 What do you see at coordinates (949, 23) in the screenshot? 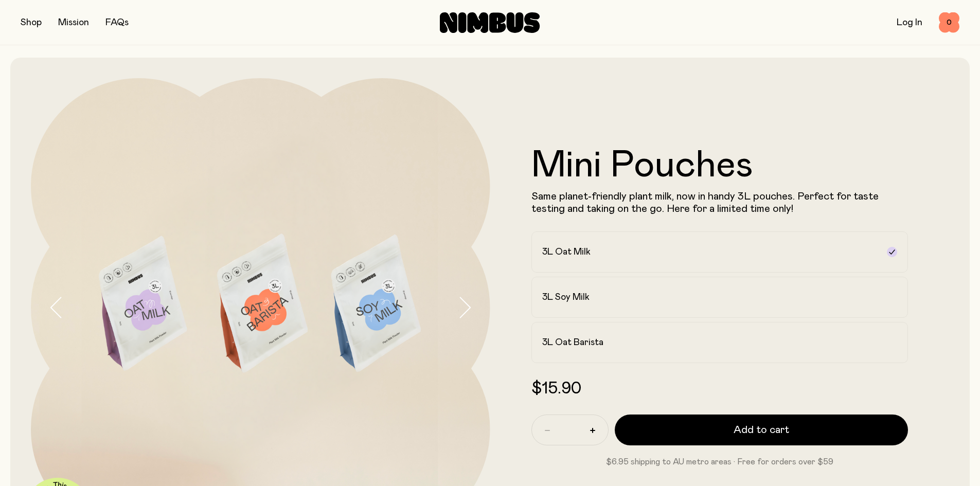
I see `span: 0` at bounding box center [949, 23].